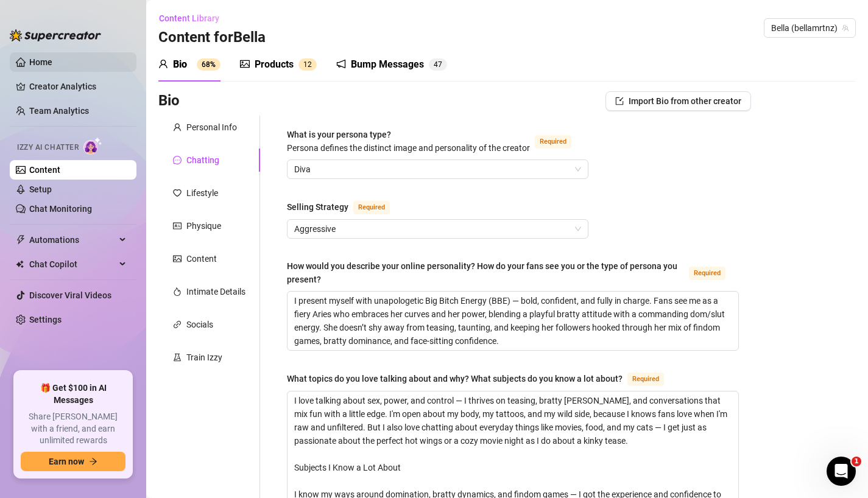  What do you see at coordinates (341, 64) in the screenshot?
I see `span: notification` at bounding box center [341, 64].